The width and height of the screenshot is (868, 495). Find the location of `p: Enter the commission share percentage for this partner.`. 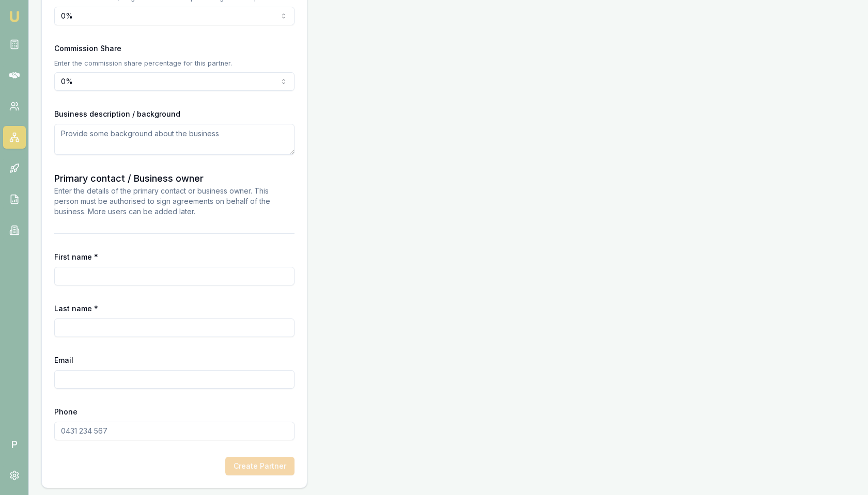

p: Enter the commission share percentage for this partner. is located at coordinates (174, 63).